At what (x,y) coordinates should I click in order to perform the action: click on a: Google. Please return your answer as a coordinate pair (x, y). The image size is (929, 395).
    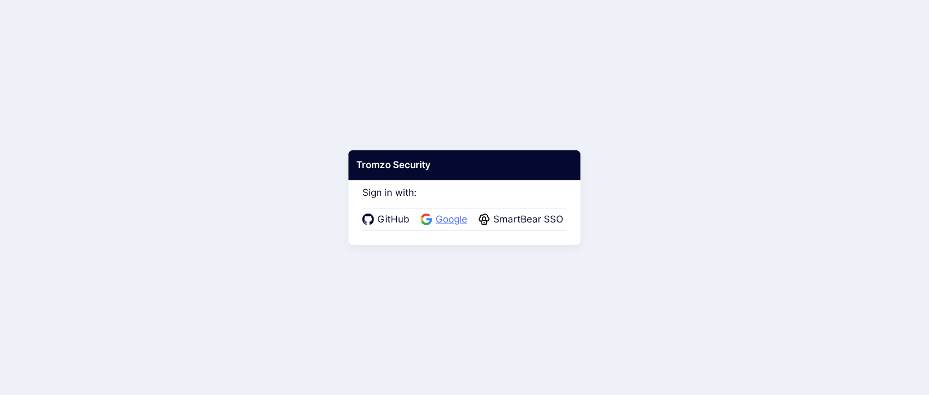
    Looking at the image, I should click on (446, 220).